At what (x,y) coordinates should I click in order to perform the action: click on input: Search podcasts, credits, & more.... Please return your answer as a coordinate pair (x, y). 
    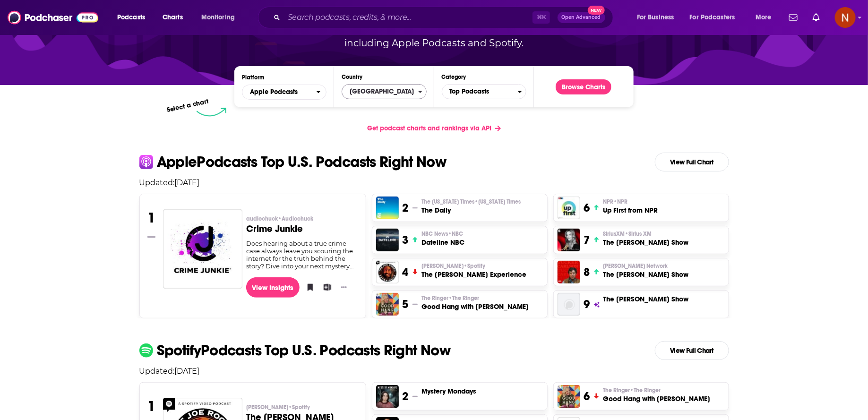
    Looking at the image, I should click on (408, 18).